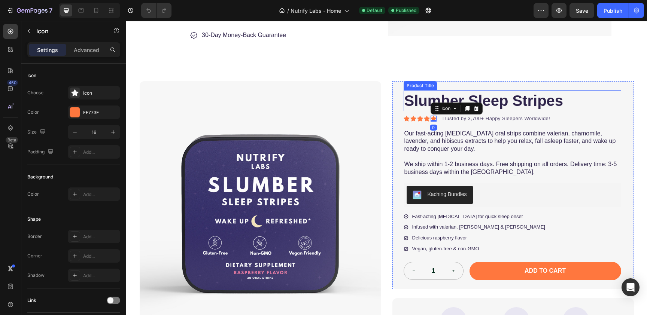  I want to click on p: Trusted by 3,700+ Happy Sleepers Worldwide!, so click(370, 98).